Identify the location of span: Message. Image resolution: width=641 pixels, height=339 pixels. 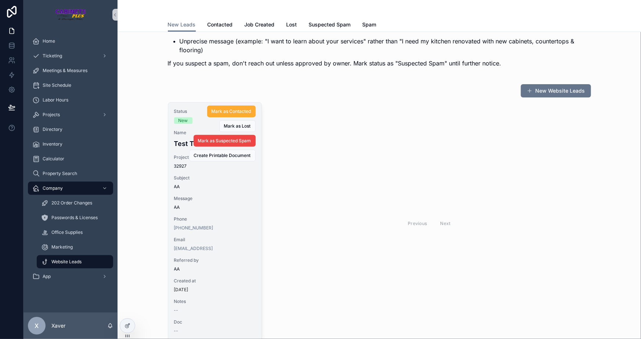
(215, 198).